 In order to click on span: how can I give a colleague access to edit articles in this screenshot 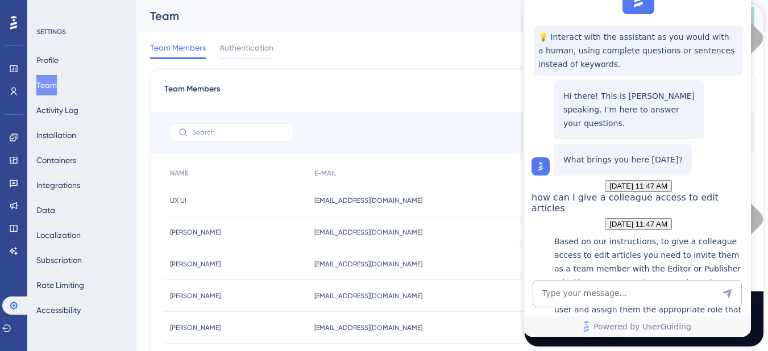, I will do `click(101, 261)`.